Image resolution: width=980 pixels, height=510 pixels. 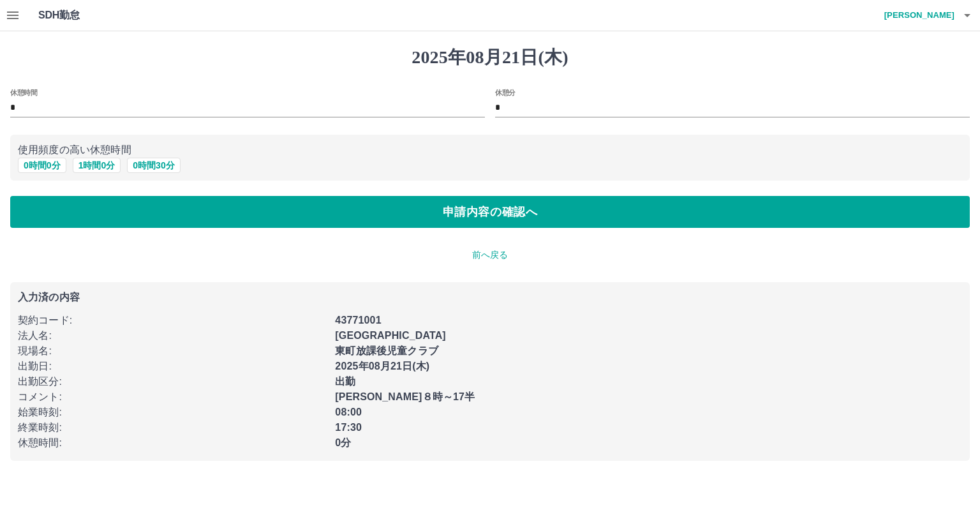 What do you see at coordinates (172, 397) in the screenshot?
I see `p: コメント :` at bounding box center [172, 397].